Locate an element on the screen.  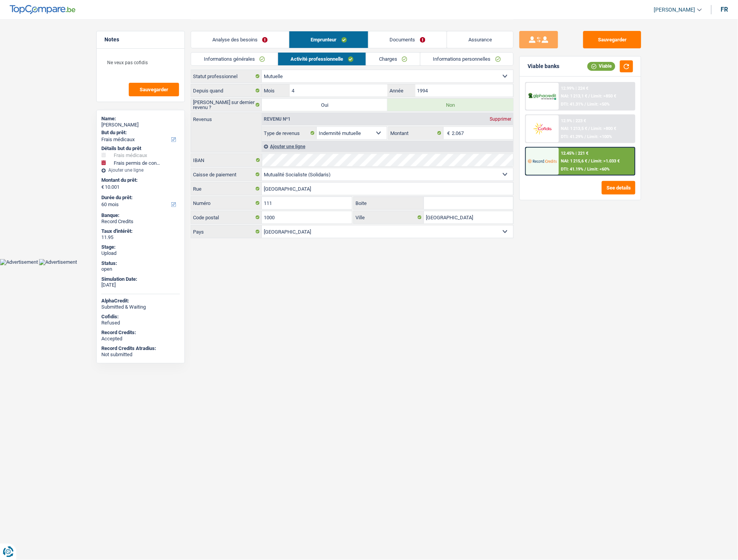
span: Sauvegarder is located at coordinates (154, 90).